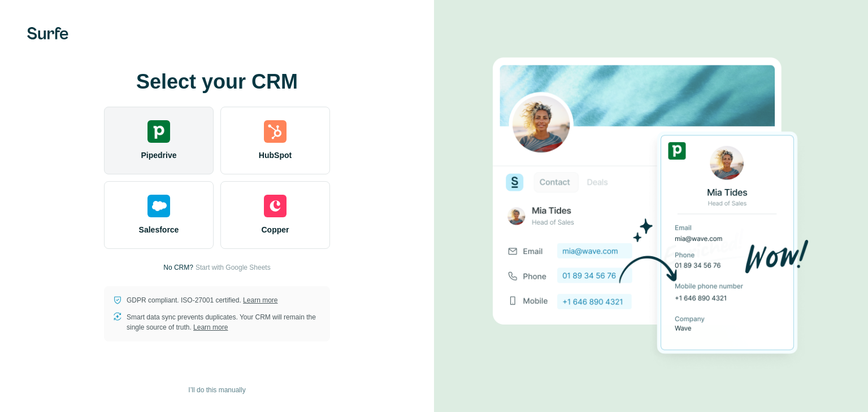  What do you see at coordinates (217, 82) in the screenshot?
I see `h1: Select your CRM` at bounding box center [217, 82].